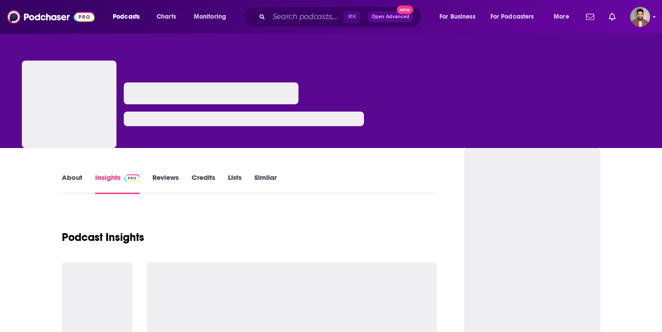 This screenshot has height=332, width=662. Describe the element at coordinates (51, 17) in the screenshot. I see `img: Podchaser - Follow, Share and Rate Podcasts` at that location.